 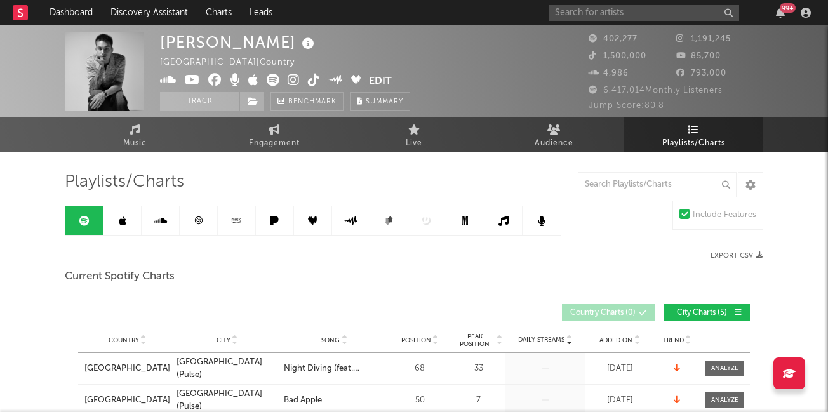 I want to click on button: Summary, so click(x=380, y=102).